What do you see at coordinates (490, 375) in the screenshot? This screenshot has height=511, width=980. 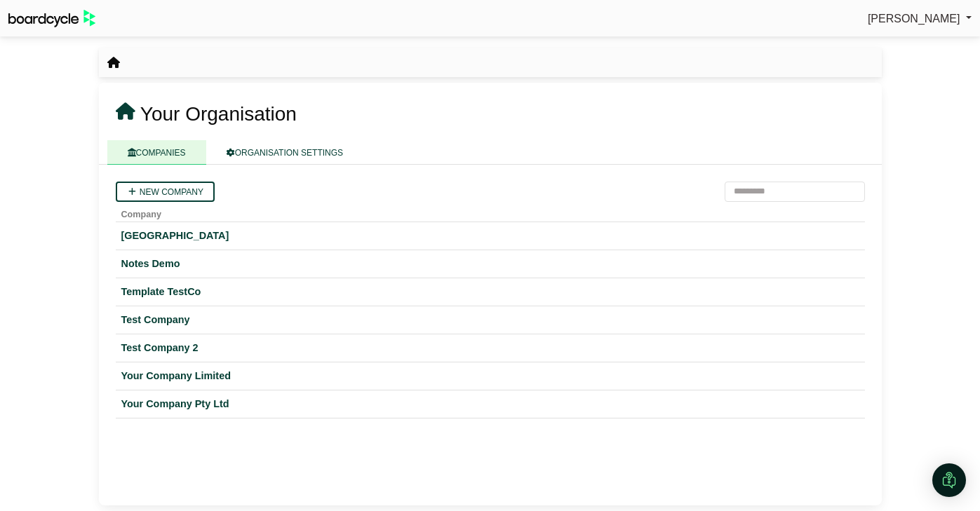 I see `div: Your Company Limited` at bounding box center [490, 375].